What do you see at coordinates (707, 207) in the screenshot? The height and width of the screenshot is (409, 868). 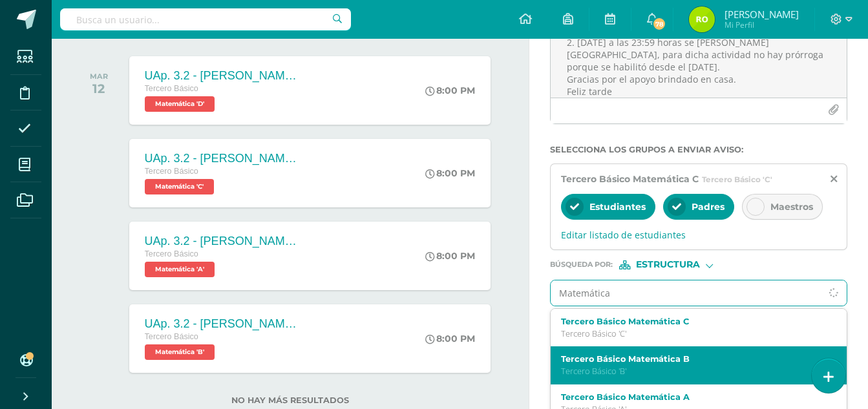 I see `span: Padres` at bounding box center [707, 207].